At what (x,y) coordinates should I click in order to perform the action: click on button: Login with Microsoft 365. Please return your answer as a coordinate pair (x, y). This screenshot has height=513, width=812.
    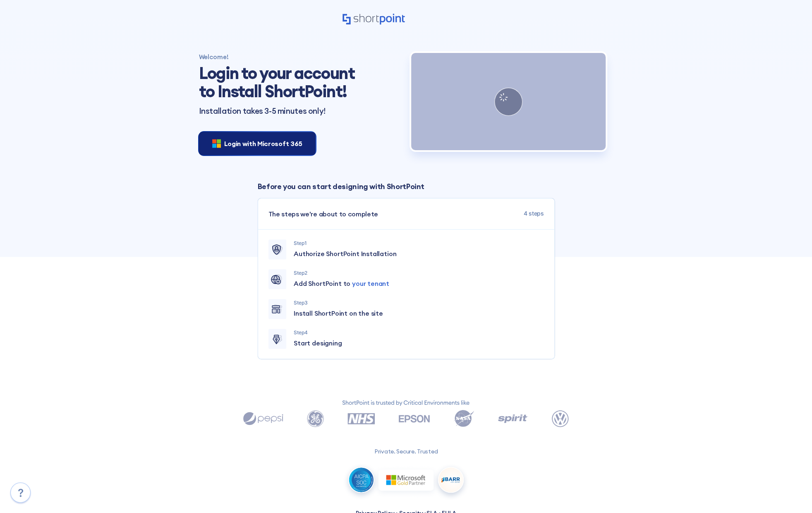
    Looking at the image, I should click on (257, 144).